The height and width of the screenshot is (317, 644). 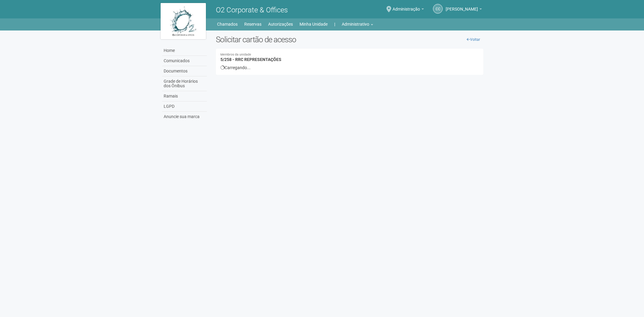 What do you see at coordinates (350, 55) in the screenshot?
I see `small: Membros da unidade` at bounding box center [350, 55].